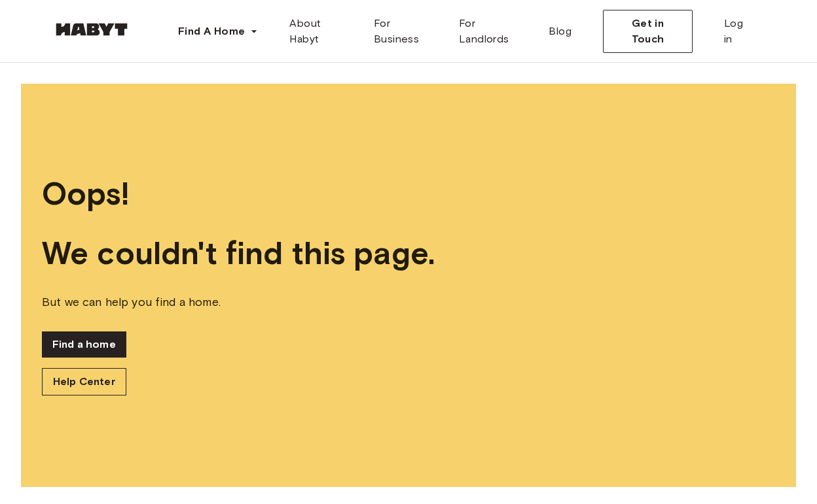 Image resolution: width=817 pixels, height=504 pixels. Describe the element at coordinates (211, 32) in the screenshot. I see `span: Find A Home` at that location.